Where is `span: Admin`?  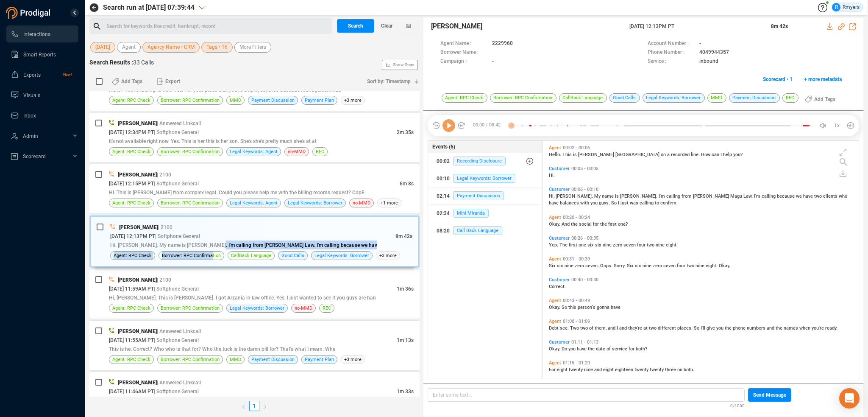 span: Admin is located at coordinates (31, 136).